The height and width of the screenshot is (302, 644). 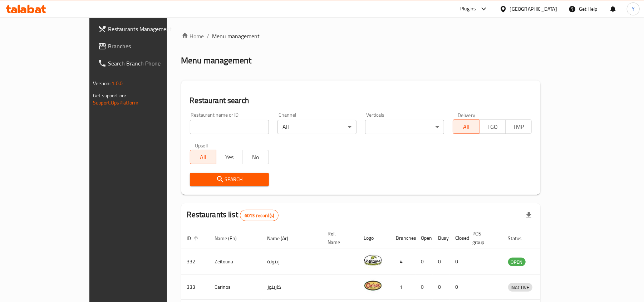 I want to click on span: Restaurants Management, so click(x=150, y=29).